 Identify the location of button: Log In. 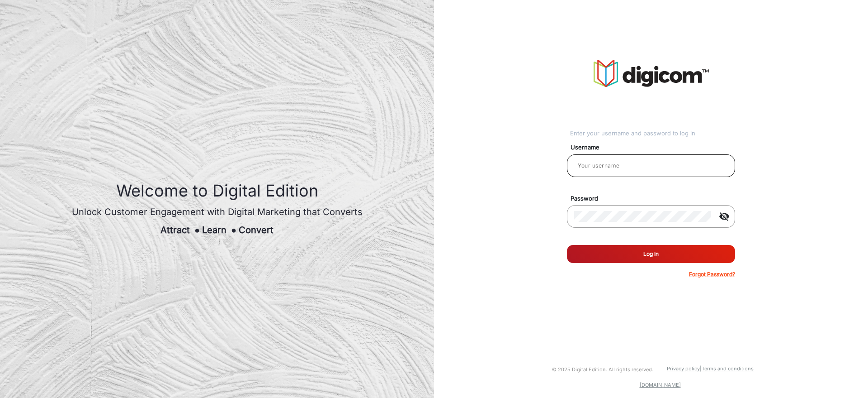
(651, 254).